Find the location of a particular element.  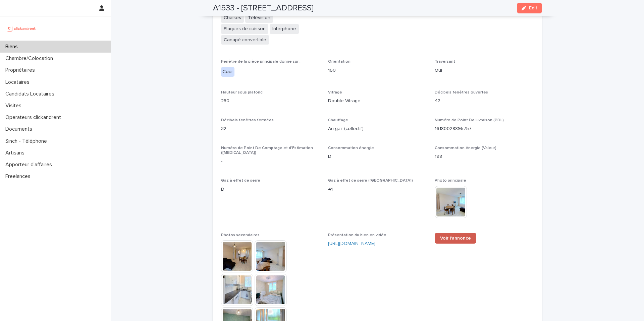

img: UCB0brd3T0yccxBKYDjQ is located at coordinates (22, 28).